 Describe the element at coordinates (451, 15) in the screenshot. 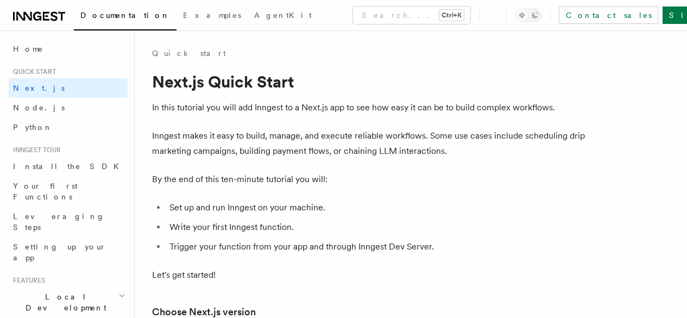

I see `kbd: Ctrl+K` at that location.